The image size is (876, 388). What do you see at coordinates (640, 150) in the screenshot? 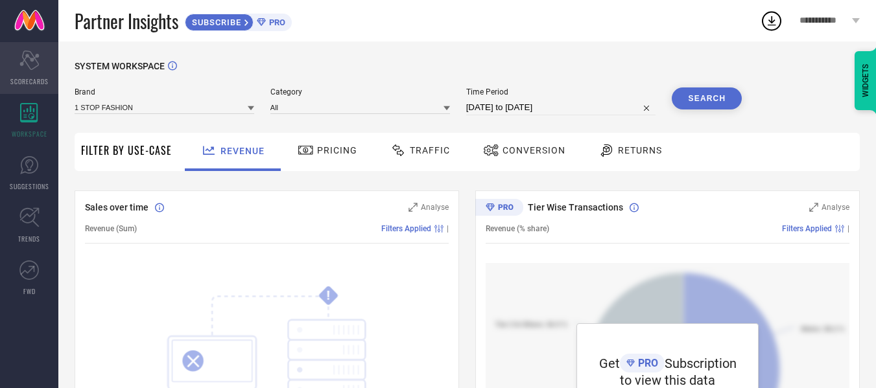
I see `span: Returns` at bounding box center [640, 150].